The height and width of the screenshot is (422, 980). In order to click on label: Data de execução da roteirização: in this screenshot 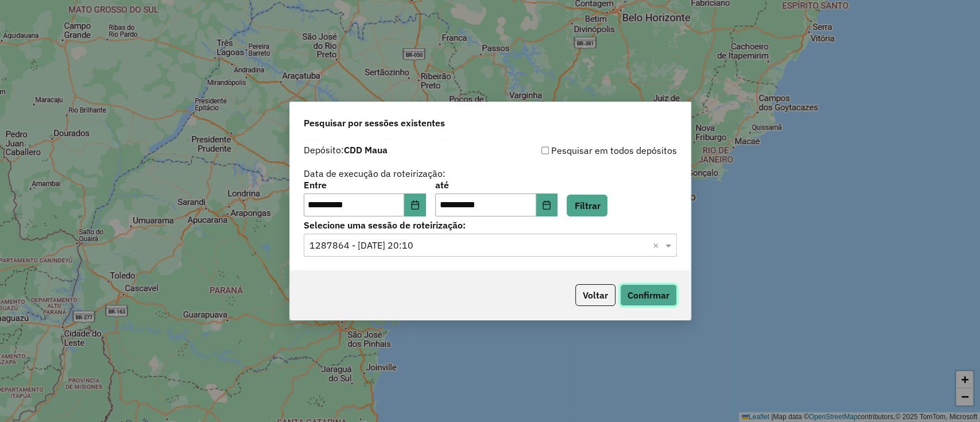, I will do `click(374, 173)`.